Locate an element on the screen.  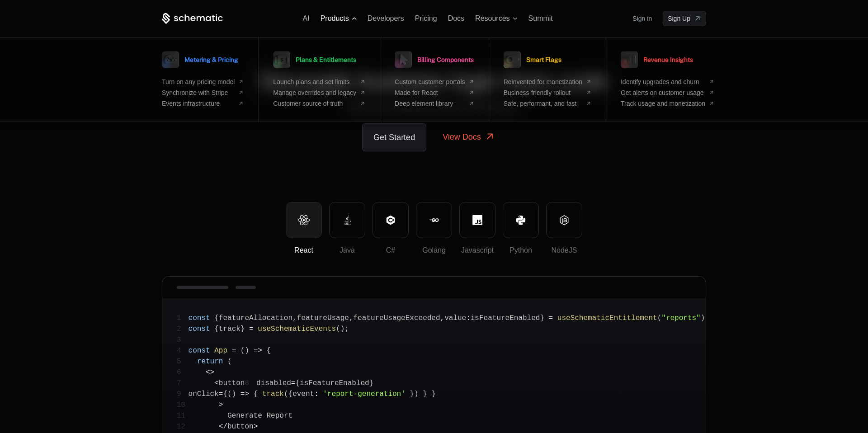
a: Sign in is located at coordinates (642, 18).